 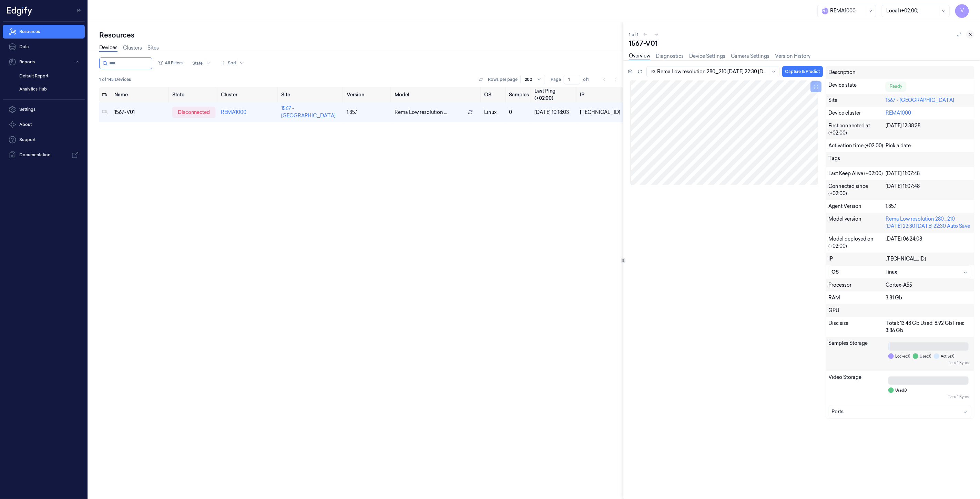 I want to click on span: 1 of 1, so click(x=634, y=34).